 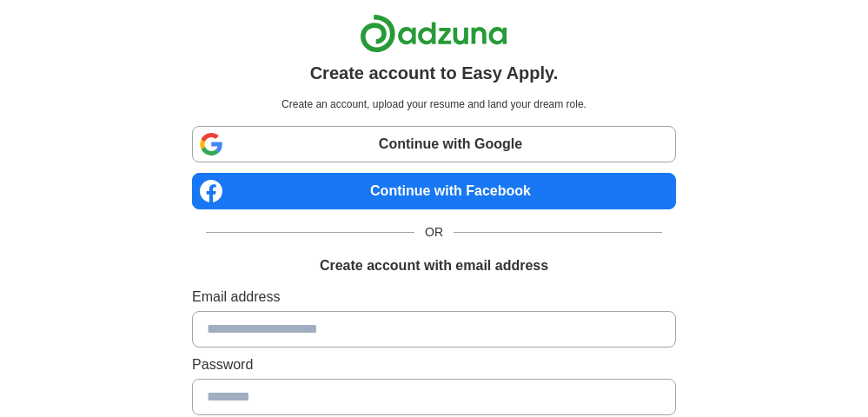 I want to click on label: Password, so click(x=434, y=365).